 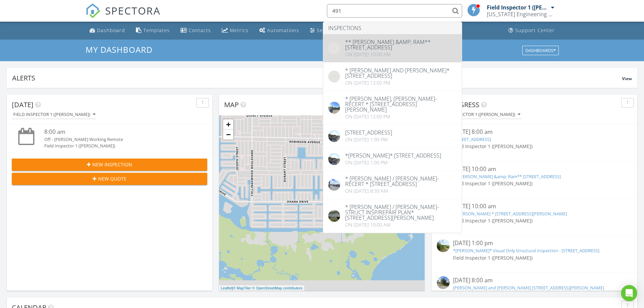 I want to click on div: Support Center, so click(x=535, y=30).